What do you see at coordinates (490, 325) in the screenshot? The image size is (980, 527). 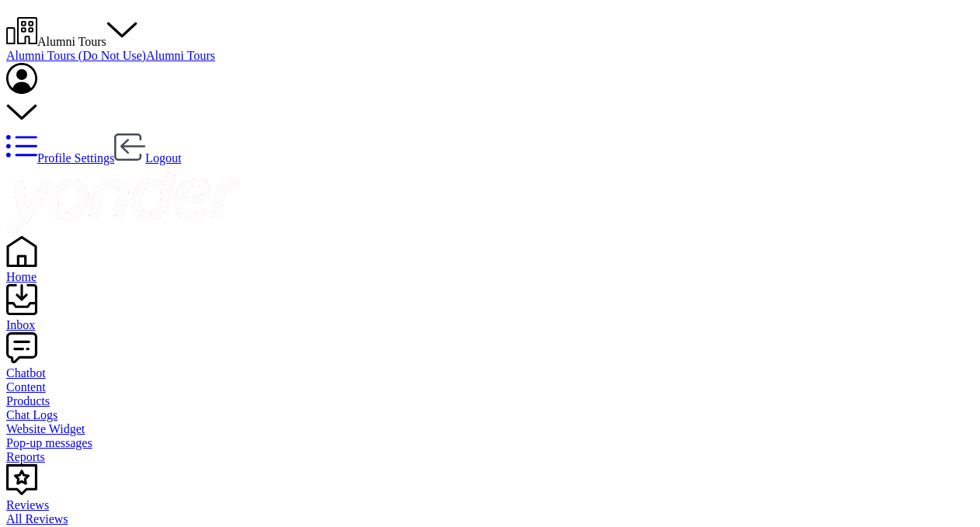 I see `div: Inbox` at bounding box center [490, 325].